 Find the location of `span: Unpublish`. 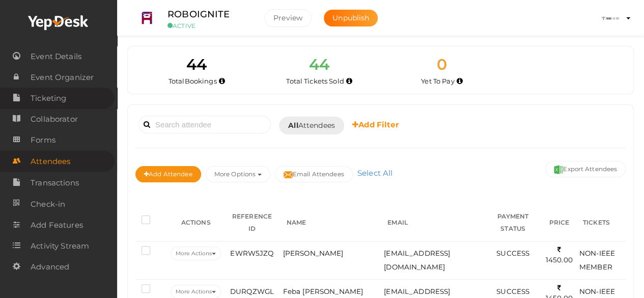

span: Unpublish is located at coordinates (350, 18).